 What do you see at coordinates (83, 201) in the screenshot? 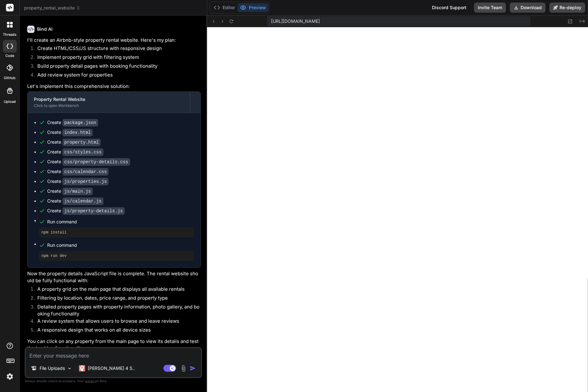
I see `code: js/calendar.js` at bounding box center [83, 201].